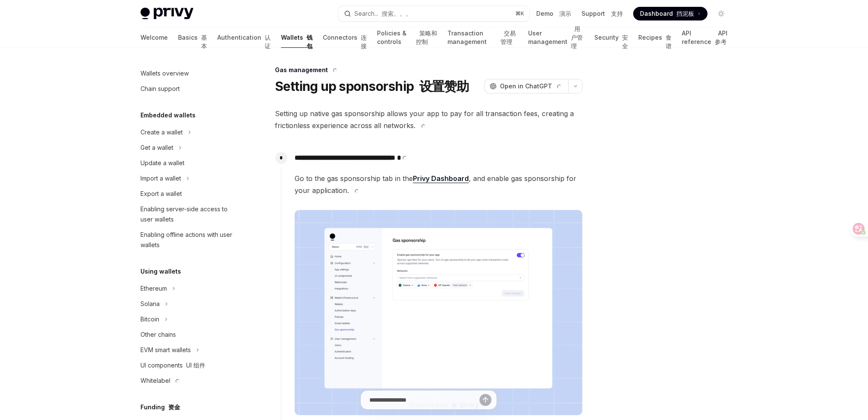 The width and height of the screenshot is (868, 420). What do you see at coordinates (532, 86) in the screenshot?
I see `span: Open in ChatGPT` at bounding box center [532, 86].